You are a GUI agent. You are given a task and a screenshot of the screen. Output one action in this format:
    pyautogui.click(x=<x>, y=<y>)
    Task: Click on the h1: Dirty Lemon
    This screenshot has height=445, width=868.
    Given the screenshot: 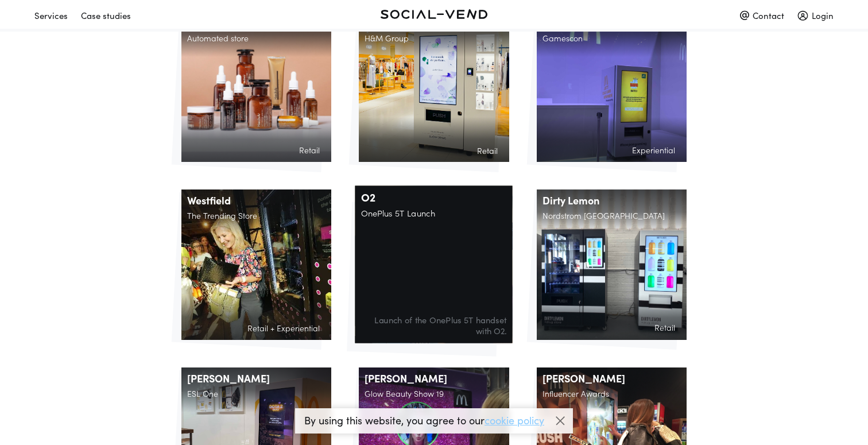 What is the action you would take?
    pyautogui.click(x=612, y=201)
    